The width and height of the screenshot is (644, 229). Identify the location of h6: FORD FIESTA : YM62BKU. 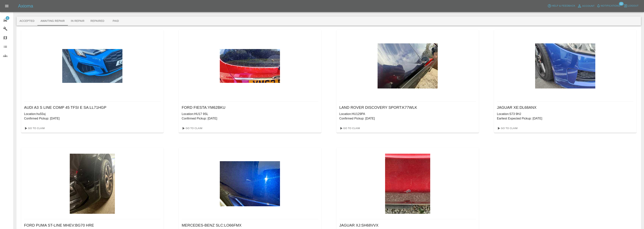
(250, 107).